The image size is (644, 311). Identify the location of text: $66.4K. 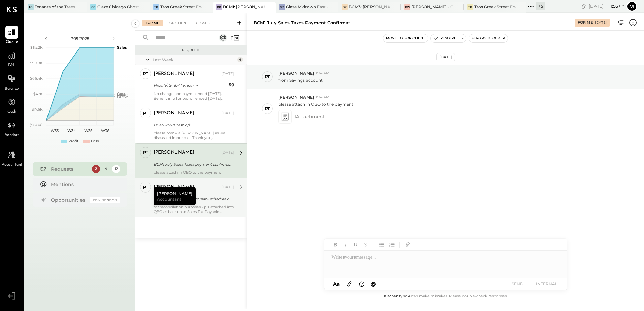
(37, 78).